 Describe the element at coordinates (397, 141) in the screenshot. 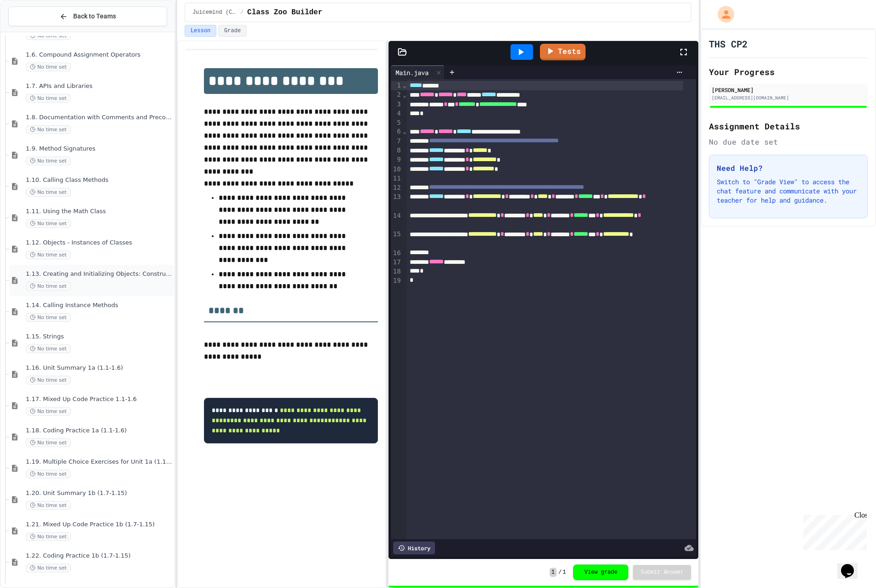

I see `div: 7` at that location.